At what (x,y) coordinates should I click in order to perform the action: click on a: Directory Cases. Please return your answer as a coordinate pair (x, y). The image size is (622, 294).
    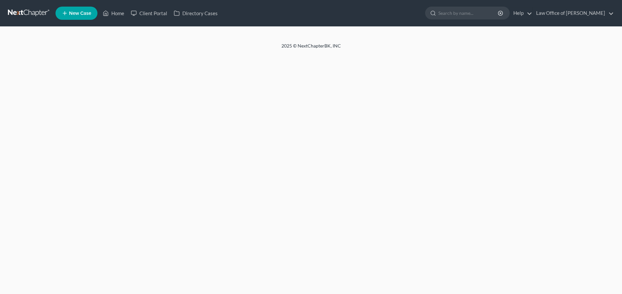
    Looking at the image, I should click on (195, 13).